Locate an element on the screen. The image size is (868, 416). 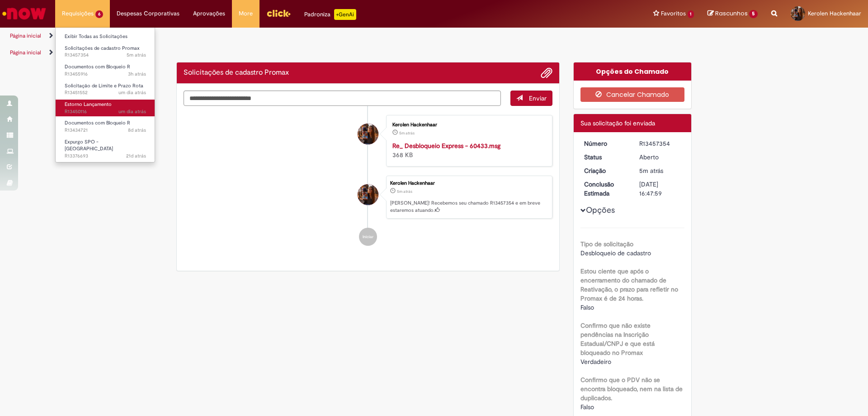
a: Aberto R13450116 : Estorno Lançamento is located at coordinates (105, 108).